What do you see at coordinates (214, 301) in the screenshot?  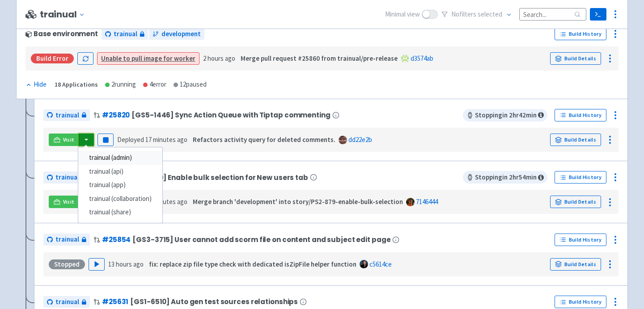 I see `span: [GS1-6510] Auto gen test sources relationships` at bounding box center [214, 301].